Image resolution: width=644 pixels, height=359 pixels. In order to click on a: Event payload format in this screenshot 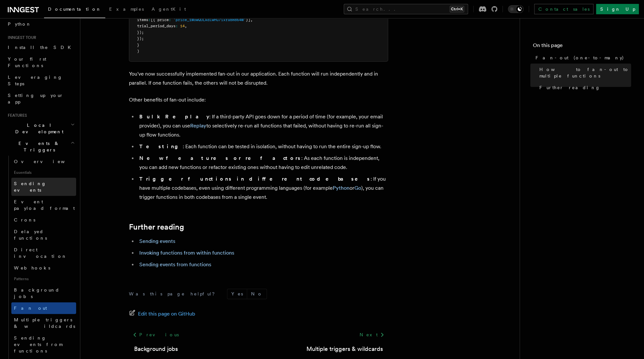, I will do `click(44, 205)`.